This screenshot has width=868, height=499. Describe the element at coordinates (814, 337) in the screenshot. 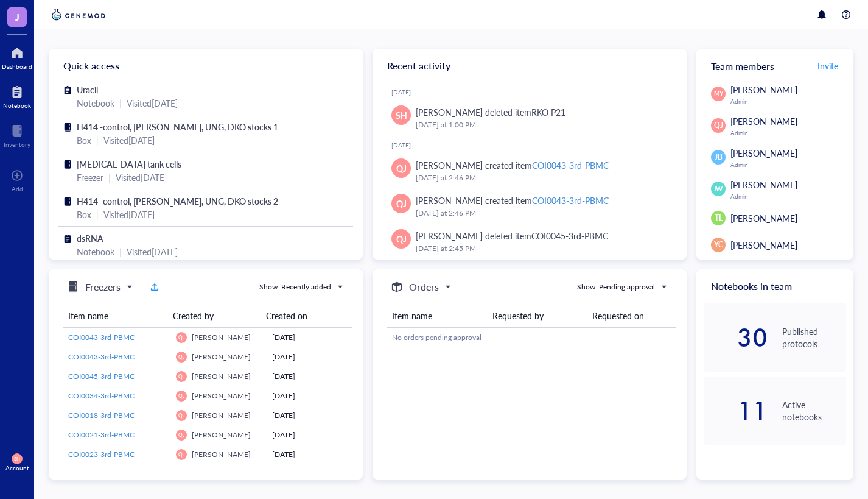

I see `div: Published protocols` at that location.